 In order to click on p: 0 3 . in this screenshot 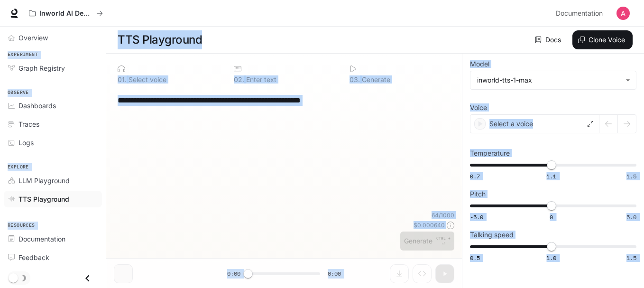, I will do `click(355, 79)`.